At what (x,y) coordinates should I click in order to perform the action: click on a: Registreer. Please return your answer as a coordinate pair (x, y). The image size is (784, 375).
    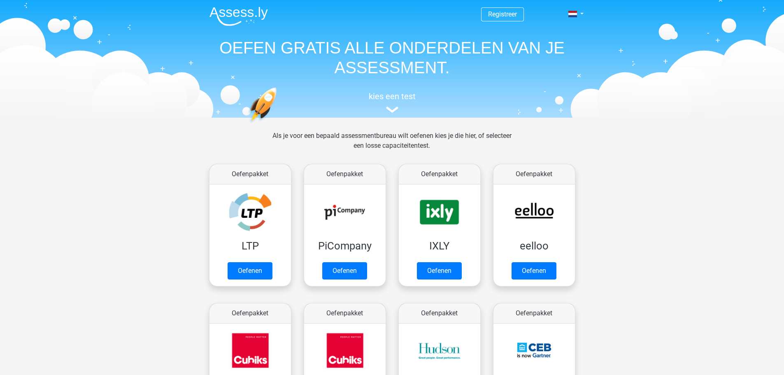
    Looking at the image, I should click on (503, 14).